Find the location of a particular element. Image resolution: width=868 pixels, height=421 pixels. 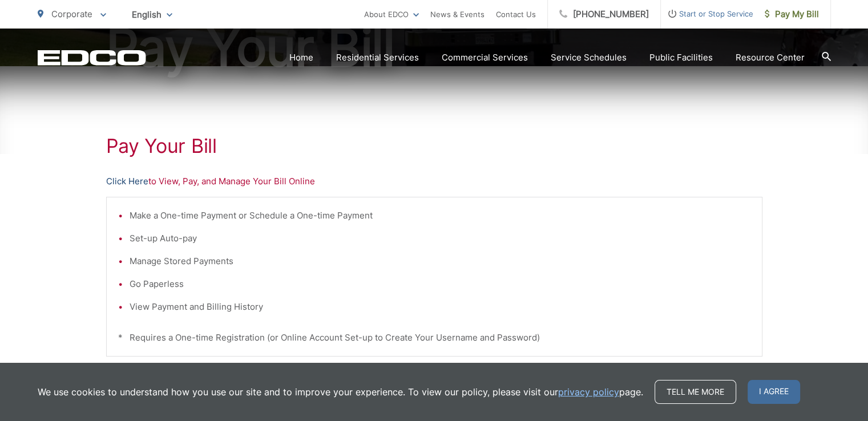

li: Make a One-time Payment or Schedule a One-time Payment is located at coordinates (440, 215).